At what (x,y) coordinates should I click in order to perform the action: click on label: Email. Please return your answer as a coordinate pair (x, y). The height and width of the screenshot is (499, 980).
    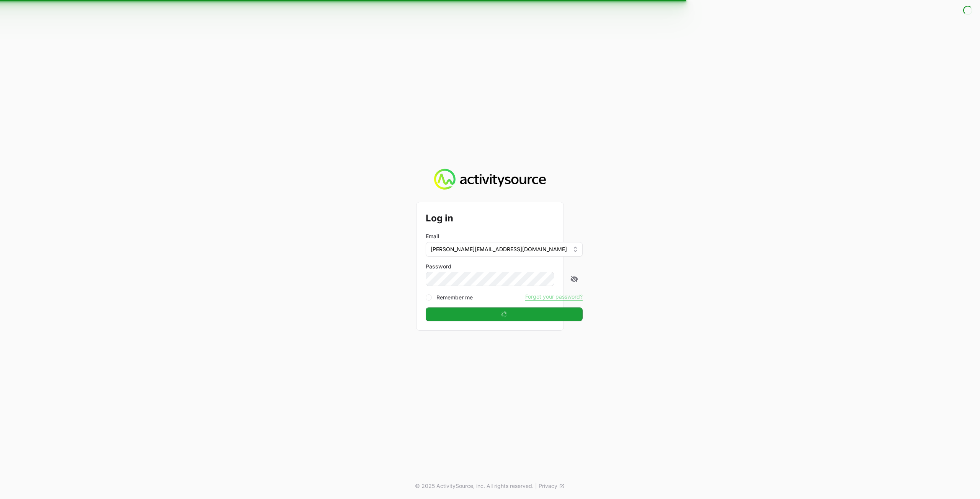
    Looking at the image, I should click on (433, 237).